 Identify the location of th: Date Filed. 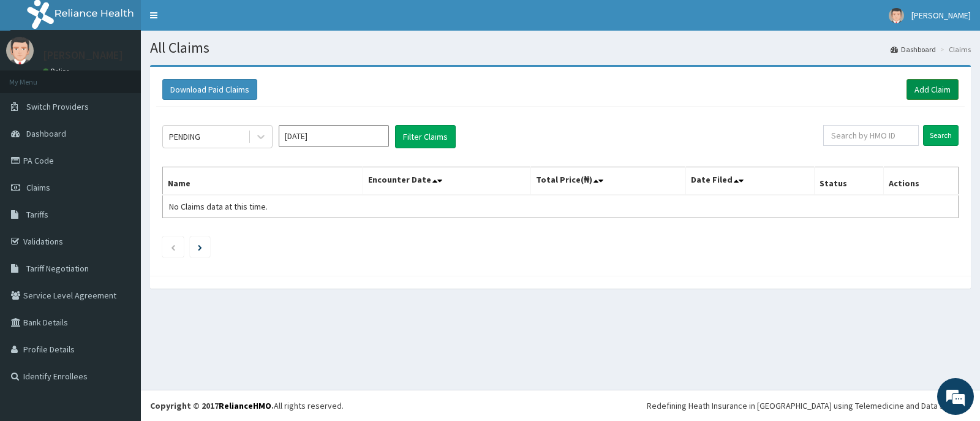
(750, 181).